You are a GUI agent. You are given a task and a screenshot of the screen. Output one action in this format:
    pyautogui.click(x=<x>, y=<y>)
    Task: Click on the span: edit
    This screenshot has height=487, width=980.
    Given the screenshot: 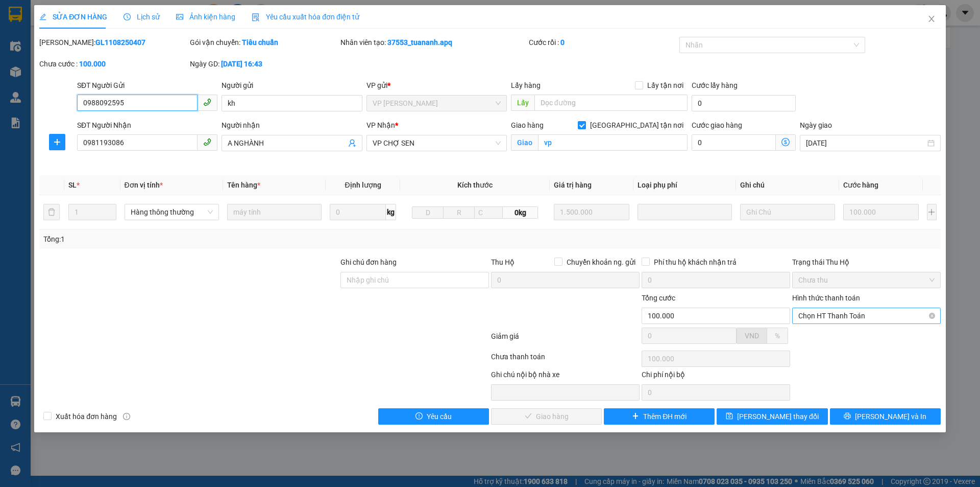 What is the action you would take?
    pyautogui.click(x=43, y=17)
    